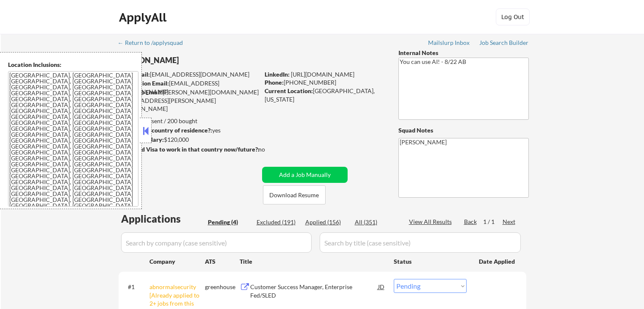 The height and width of the screenshot is (309, 644). I want to click on div: ATS, so click(222, 261).